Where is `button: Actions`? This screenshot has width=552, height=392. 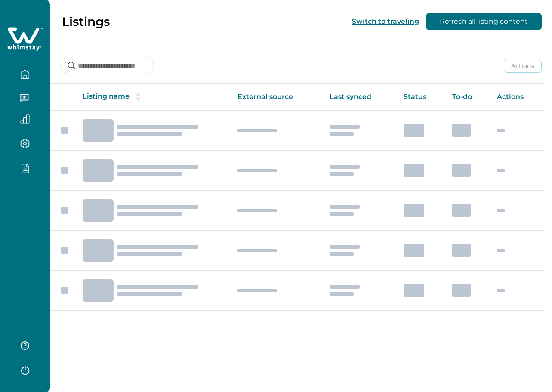 button: Actions is located at coordinates (522, 66).